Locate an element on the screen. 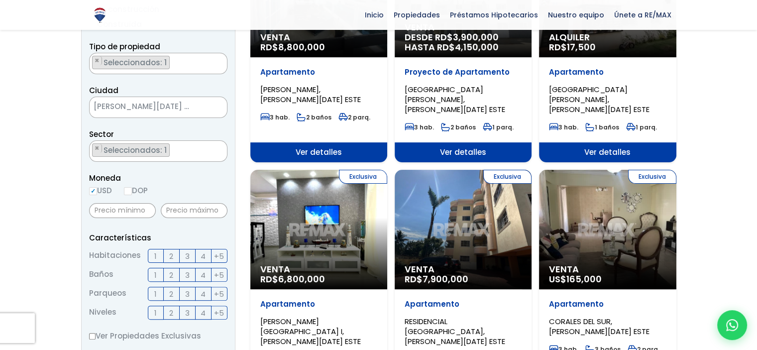 The width and height of the screenshot is (757, 350). span: 2 parq. is located at coordinates (354, 117).